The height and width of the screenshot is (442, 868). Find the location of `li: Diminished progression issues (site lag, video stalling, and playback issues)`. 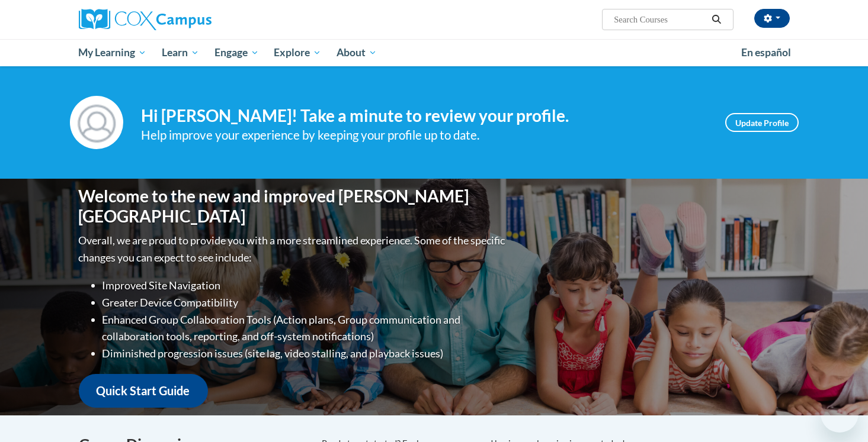

li: Diminished progression issues (site lag, video stalling, and playback issues) is located at coordinates (305, 354).